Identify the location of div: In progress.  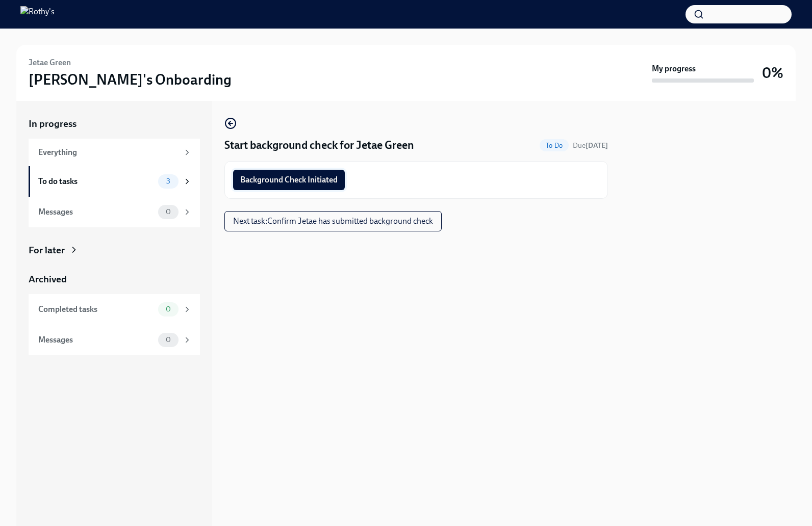
(114, 124).